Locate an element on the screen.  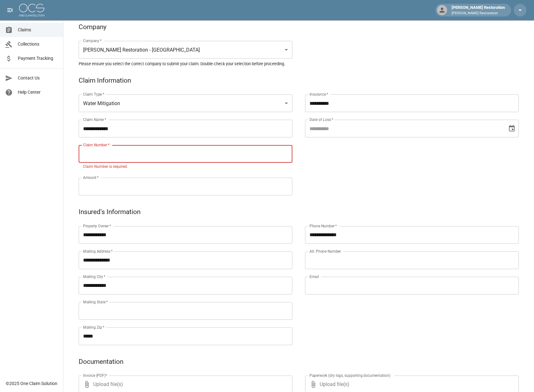
span: Contact Us is located at coordinates (38, 78).